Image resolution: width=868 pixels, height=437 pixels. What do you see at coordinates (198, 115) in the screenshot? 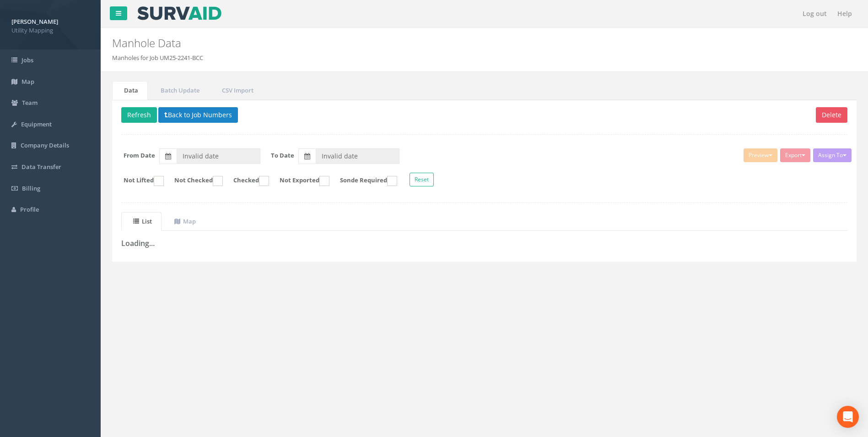
I see `button: Back to Job Numbers` at bounding box center [198, 115].